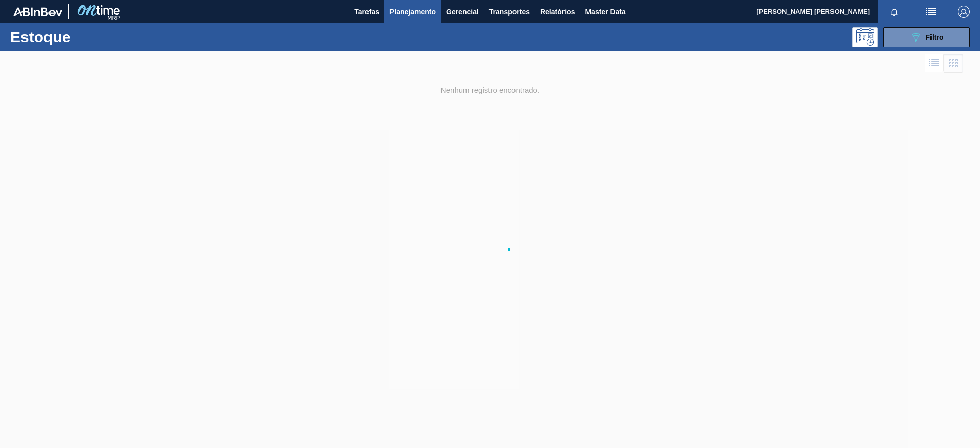 The image size is (980, 448). What do you see at coordinates (926, 37) in the screenshot?
I see `button: Filtro` at bounding box center [926, 37].